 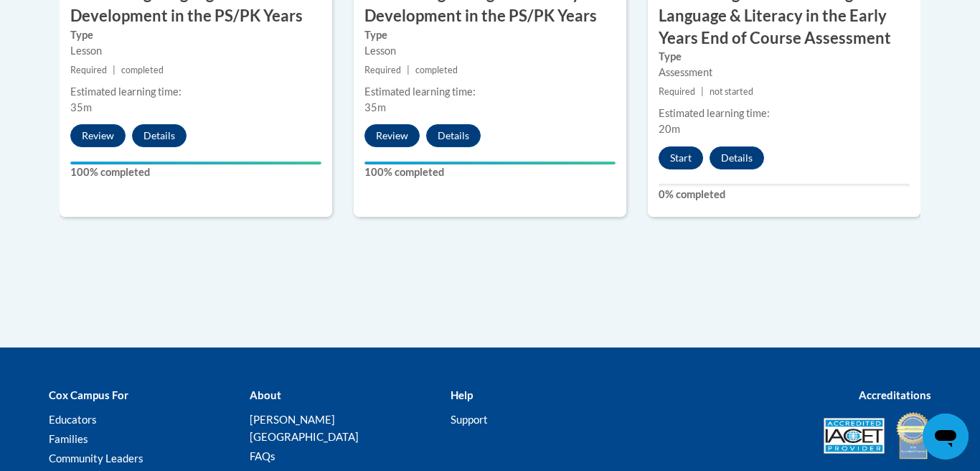 I want to click on b: Help, so click(x=461, y=394).